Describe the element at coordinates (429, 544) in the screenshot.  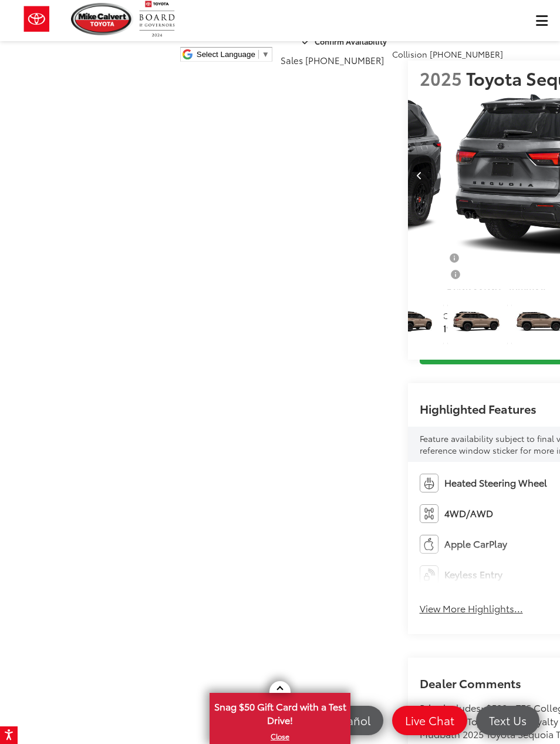
I see `img: Apple CarPlay` at that location.